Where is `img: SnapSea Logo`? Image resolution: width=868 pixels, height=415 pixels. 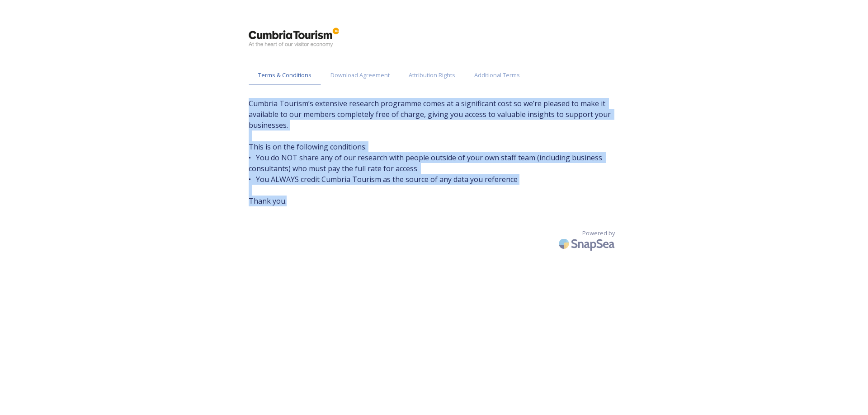 img: SnapSea Logo is located at coordinates (588, 243).